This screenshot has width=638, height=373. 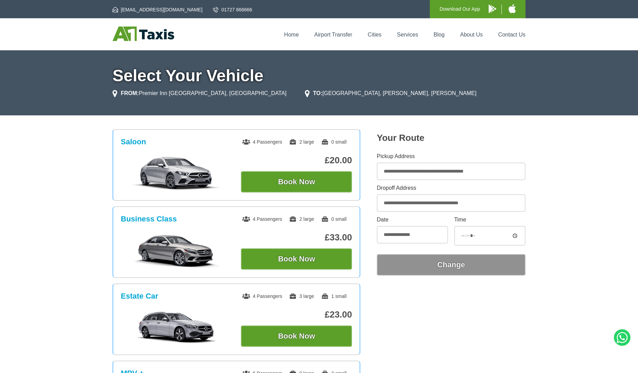 What do you see at coordinates (133, 142) in the screenshot?
I see `h3: Saloon` at bounding box center [133, 142].